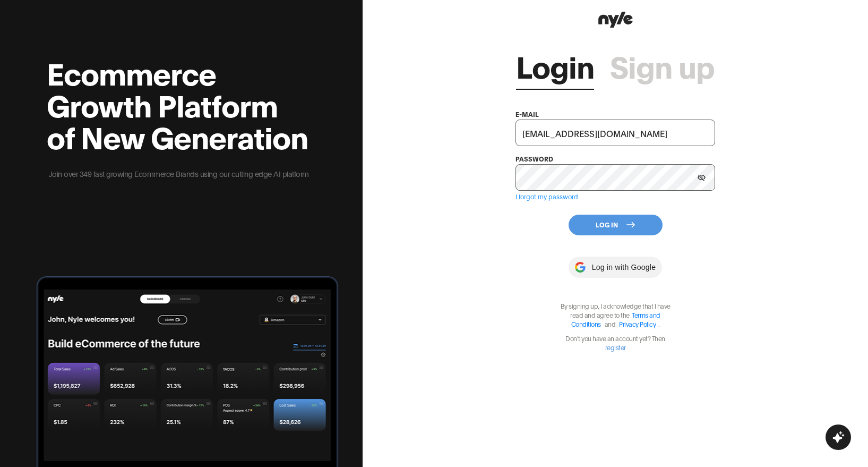  I want to click on p: Don't you have an account yet? Then, so click(615, 343).